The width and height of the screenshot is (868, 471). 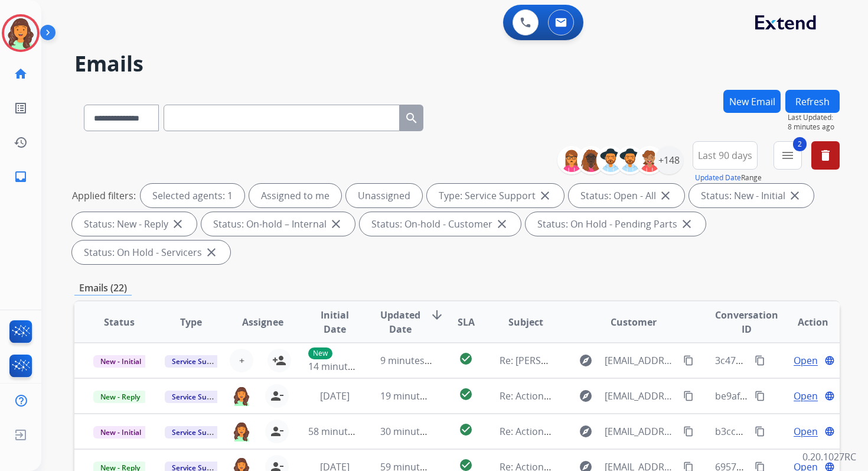 What do you see at coordinates (787, 156) in the screenshot?
I see `mat-icon: menu` at bounding box center [787, 156].